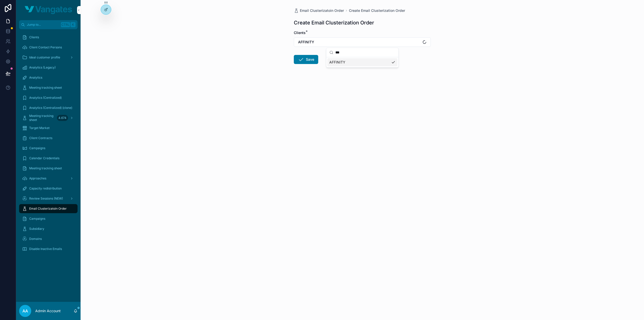 Image resolution: width=644 pixels, height=320 pixels. Describe the element at coordinates (39, 128) in the screenshot. I see `span: Target Market` at that location.